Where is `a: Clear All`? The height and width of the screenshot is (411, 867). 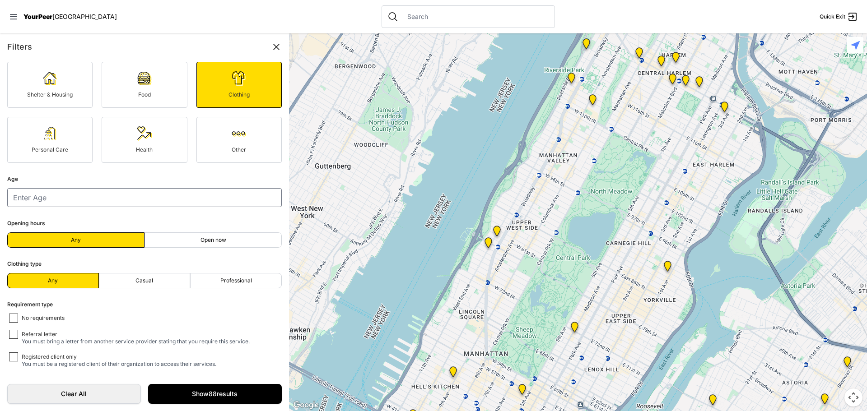
a: Clear All is located at coordinates (74, 394).